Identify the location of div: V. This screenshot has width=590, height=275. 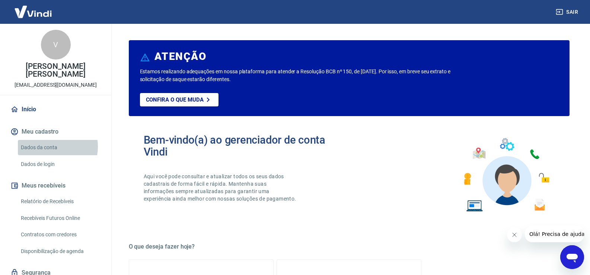
(56, 45).